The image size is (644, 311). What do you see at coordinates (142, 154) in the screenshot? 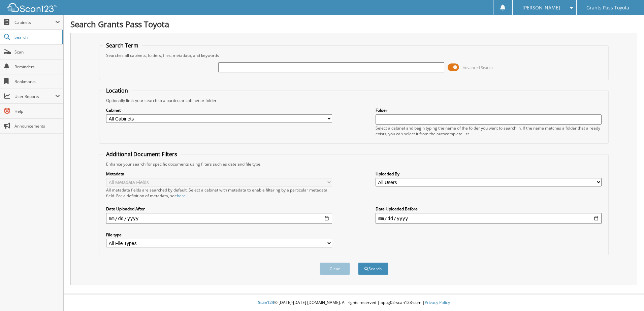
I see `legend: Additional Document Filters` at bounding box center [142, 154].